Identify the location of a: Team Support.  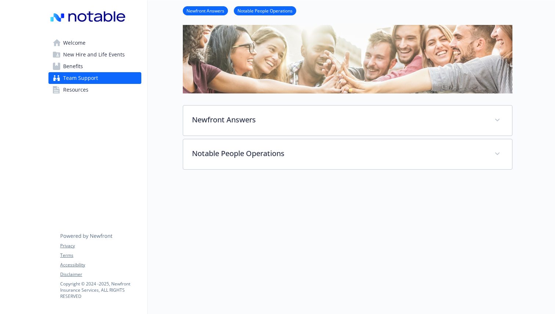
(95, 78).